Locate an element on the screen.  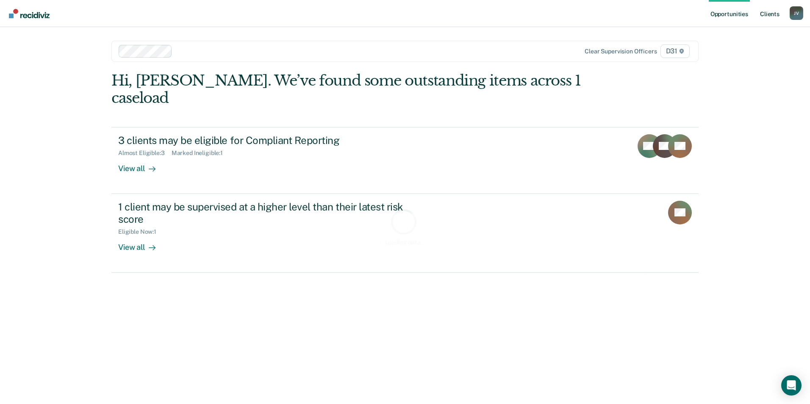
div: Open Intercom Messenger is located at coordinates (792, 386).